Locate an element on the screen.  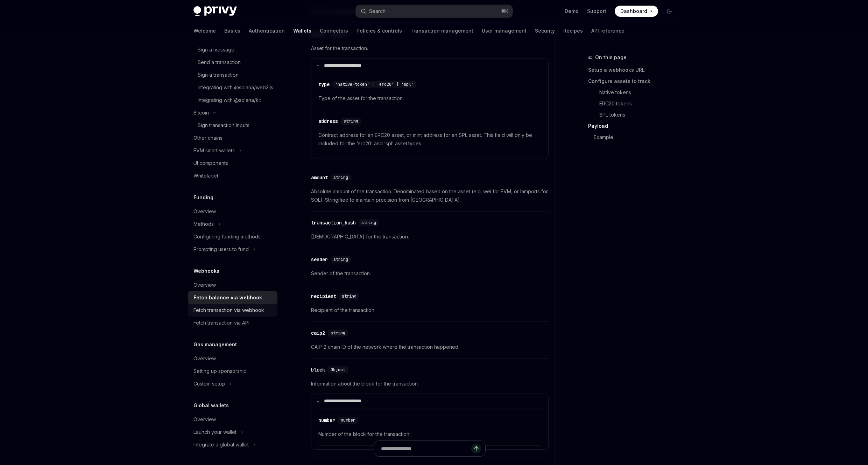
a: UI components is located at coordinates (233, 163).